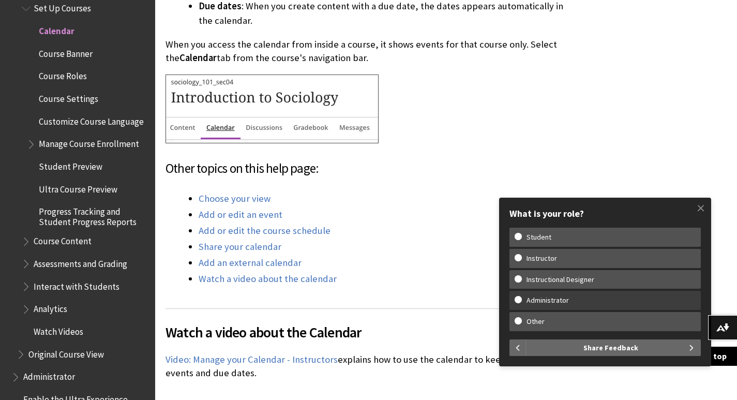 The image size is (737, 400). Describe the element at coordinates (264, 231) in the screenshot. I see `a: Add or edit the course schedule` at that location.